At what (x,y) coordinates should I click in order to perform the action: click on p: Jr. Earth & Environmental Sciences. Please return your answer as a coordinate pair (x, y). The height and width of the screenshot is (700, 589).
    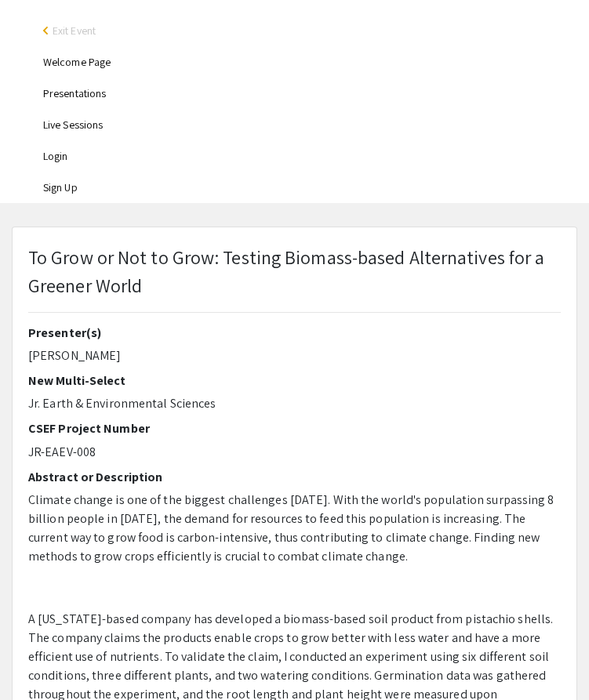
    Looking at the image, I should click on (294, 403).